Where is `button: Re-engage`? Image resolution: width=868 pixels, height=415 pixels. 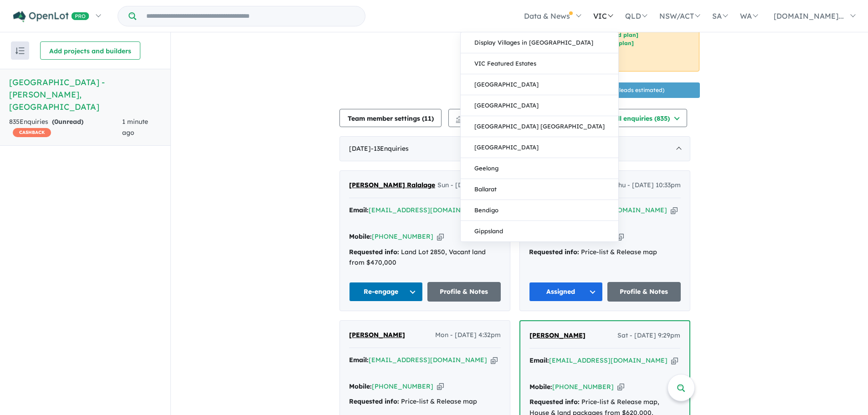 button: Re-engage is located at coordinates (386, 291).